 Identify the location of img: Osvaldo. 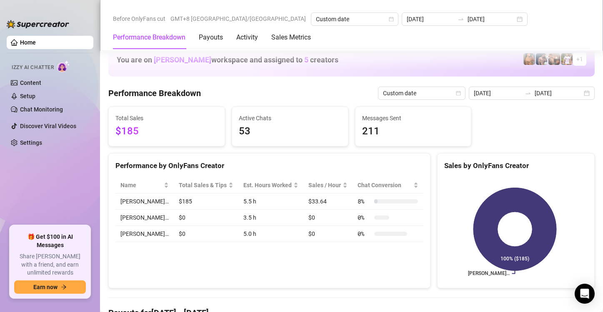
(554, 59).